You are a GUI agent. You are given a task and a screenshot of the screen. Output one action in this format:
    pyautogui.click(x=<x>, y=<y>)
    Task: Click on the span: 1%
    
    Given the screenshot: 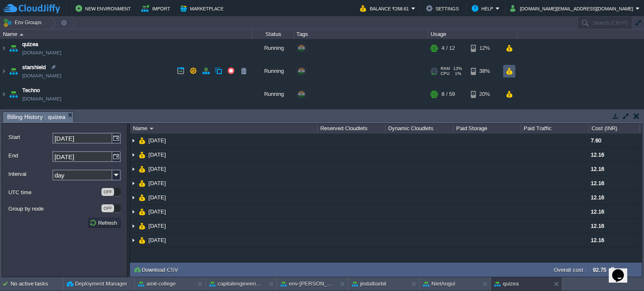 What is the action you would take?
    pyautogui.click(x=457, y=74)
    